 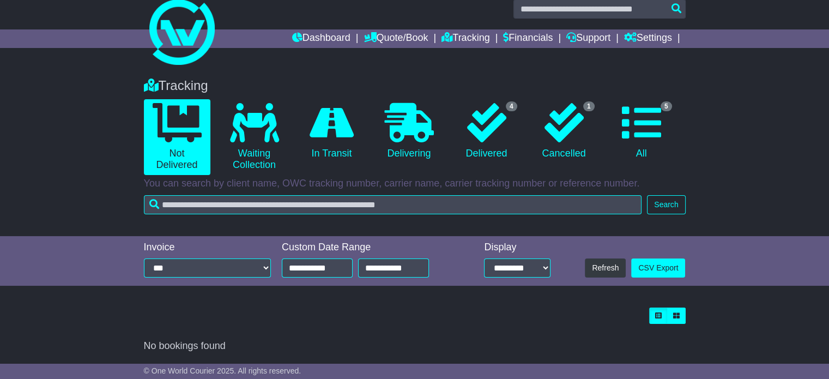 What do you see at coordinates (589, 106) in the screenshot?
I see `span: 1` at bounding box center [589, 106].